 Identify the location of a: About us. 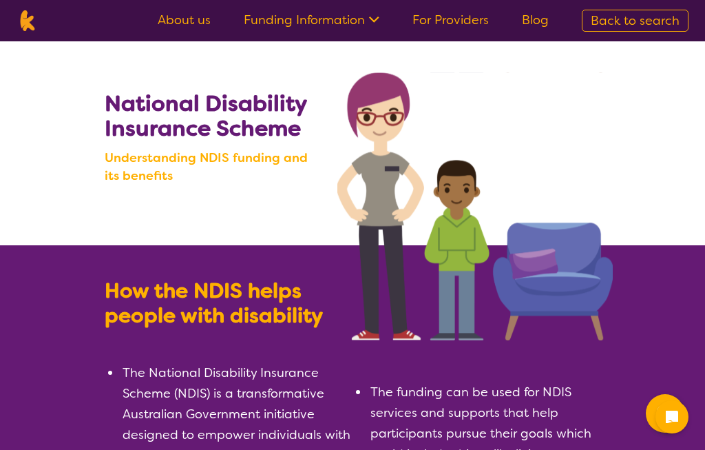
(184, 20).